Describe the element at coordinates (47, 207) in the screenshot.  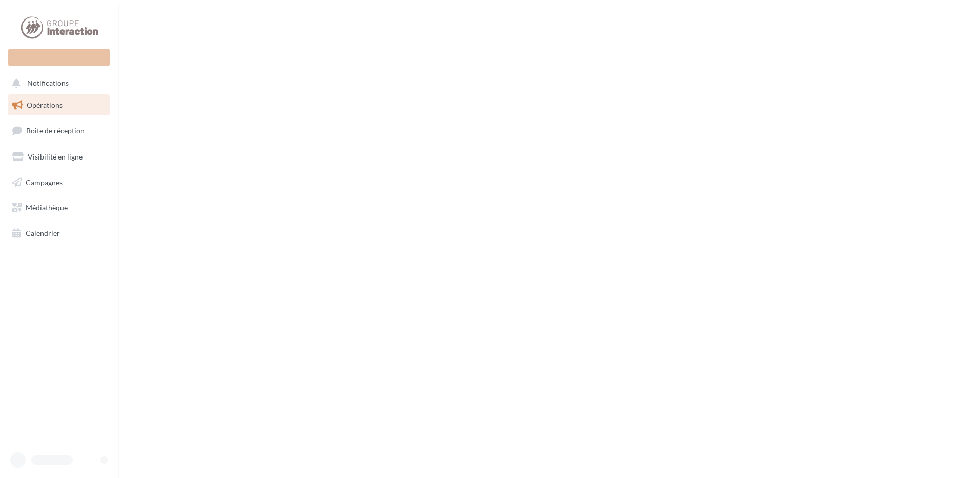
I see `span: Médiathèque` at that location.